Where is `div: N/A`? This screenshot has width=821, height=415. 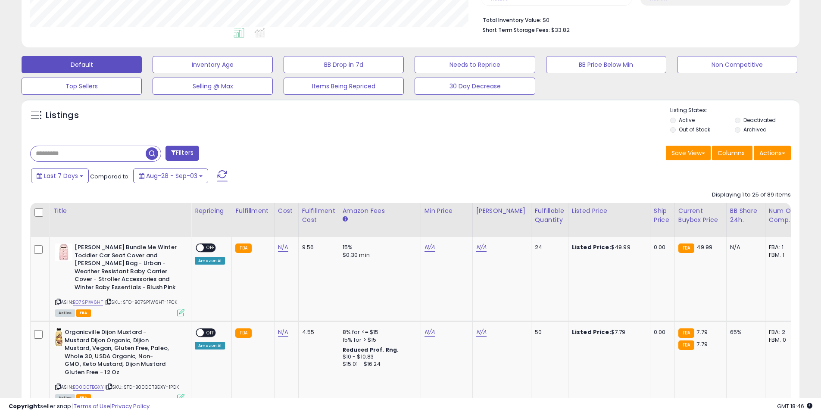
div: N/A is located at coordinates (744, 247).